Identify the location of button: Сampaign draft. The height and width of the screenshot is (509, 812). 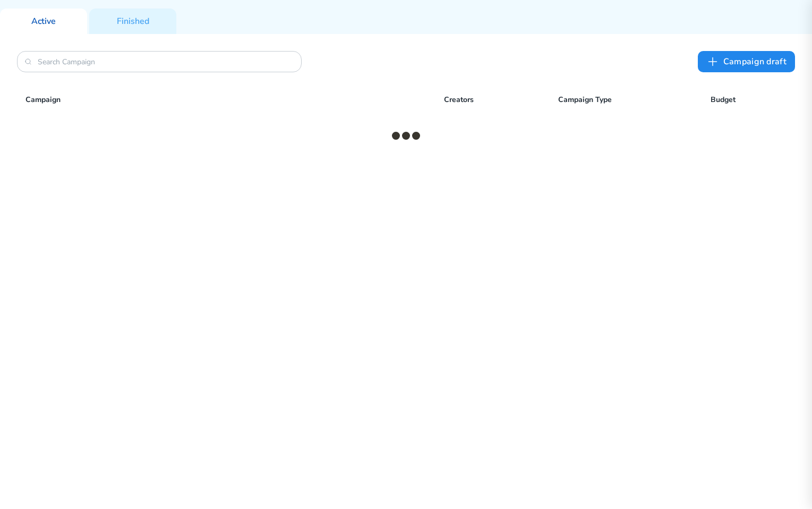
(746, 62).